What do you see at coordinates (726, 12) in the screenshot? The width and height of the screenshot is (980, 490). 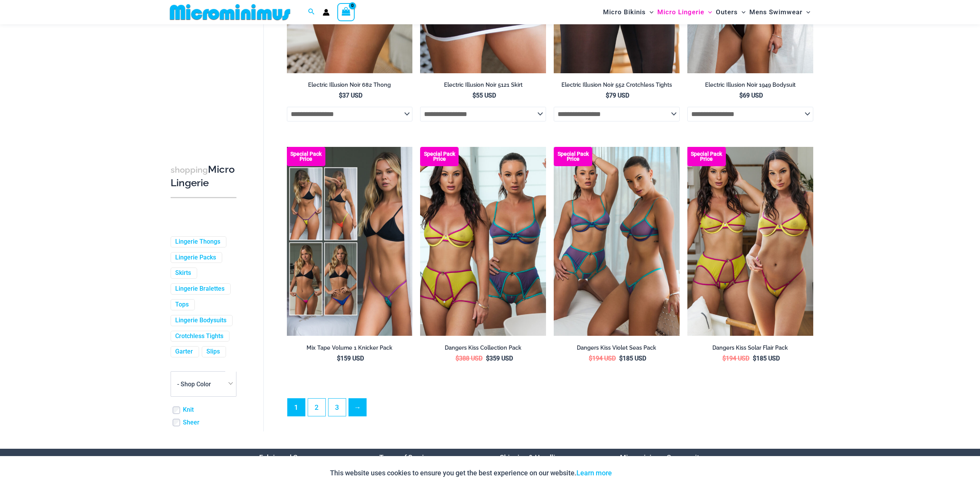 I see `span: Outers` at bounding box center [726, 12].